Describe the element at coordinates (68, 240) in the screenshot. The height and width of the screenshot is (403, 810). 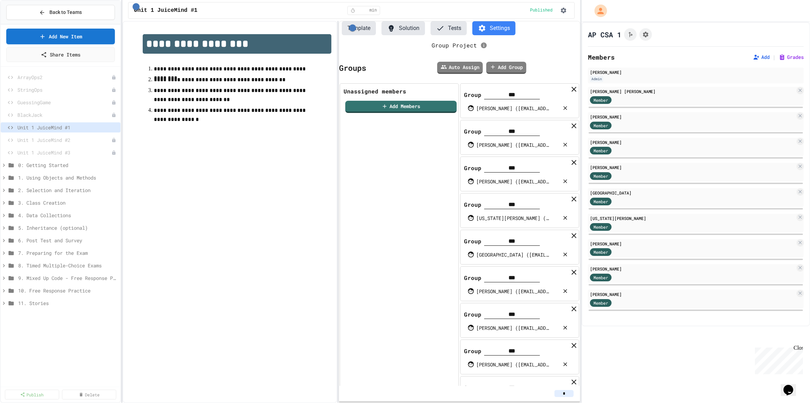
I see `span: 6. Post Test and Survey` at that location.